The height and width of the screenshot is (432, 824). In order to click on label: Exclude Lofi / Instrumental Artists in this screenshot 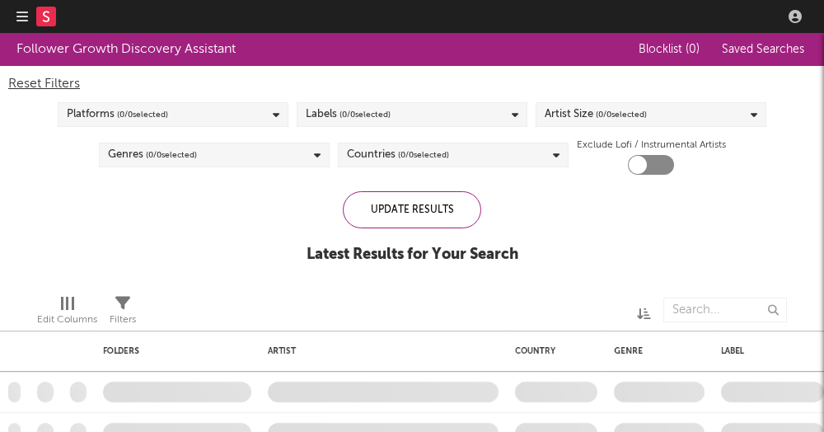, I will do `click(651, 145)`.